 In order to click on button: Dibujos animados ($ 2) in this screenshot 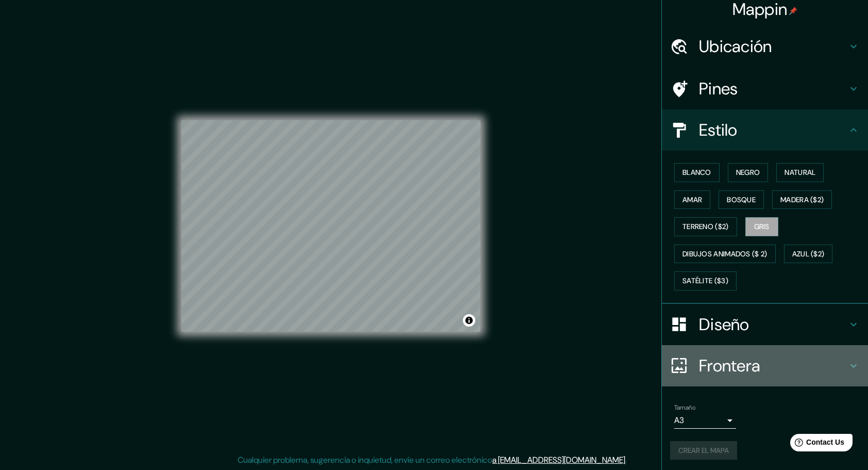, I will do `click(725, 254)`.